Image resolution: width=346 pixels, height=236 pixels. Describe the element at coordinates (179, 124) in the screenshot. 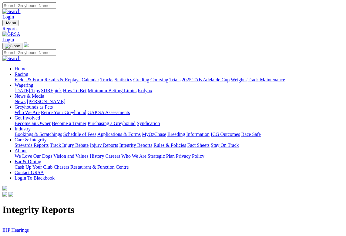

I see `div: Get Involved` at that location.